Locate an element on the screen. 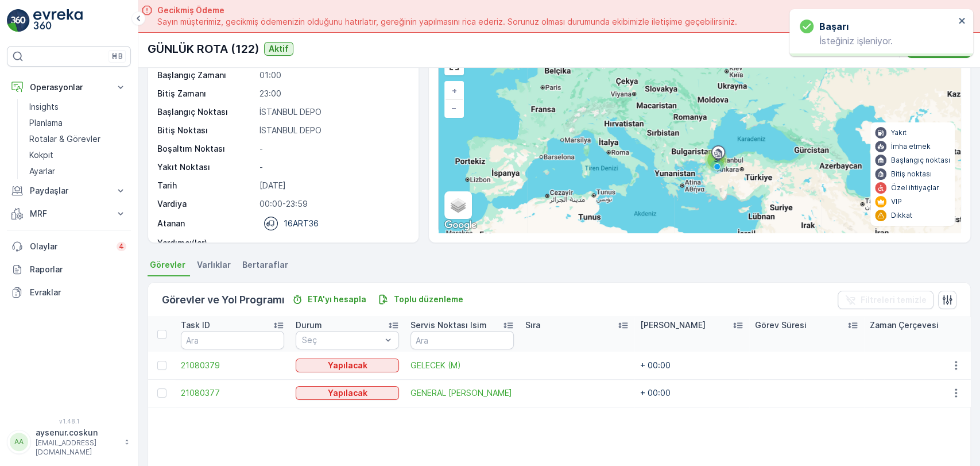  td: + 00:00 is located at coordinates (691, 394).